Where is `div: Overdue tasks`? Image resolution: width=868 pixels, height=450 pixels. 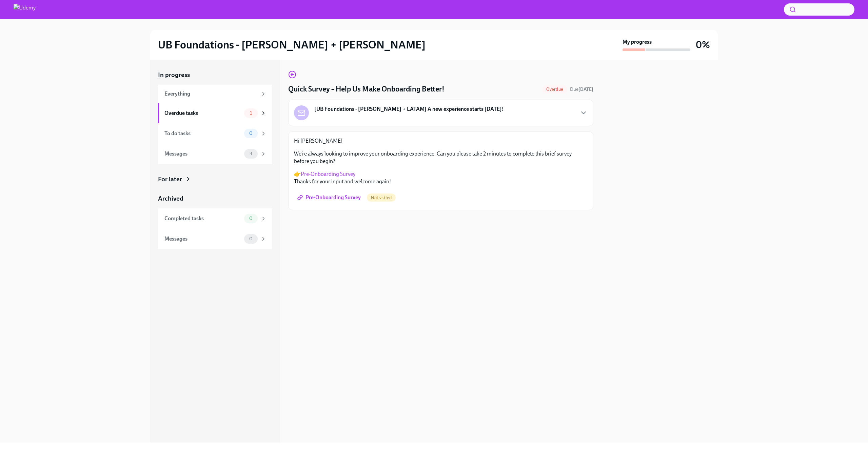
div: Overdue tasks is located at coordinates (203, 113).